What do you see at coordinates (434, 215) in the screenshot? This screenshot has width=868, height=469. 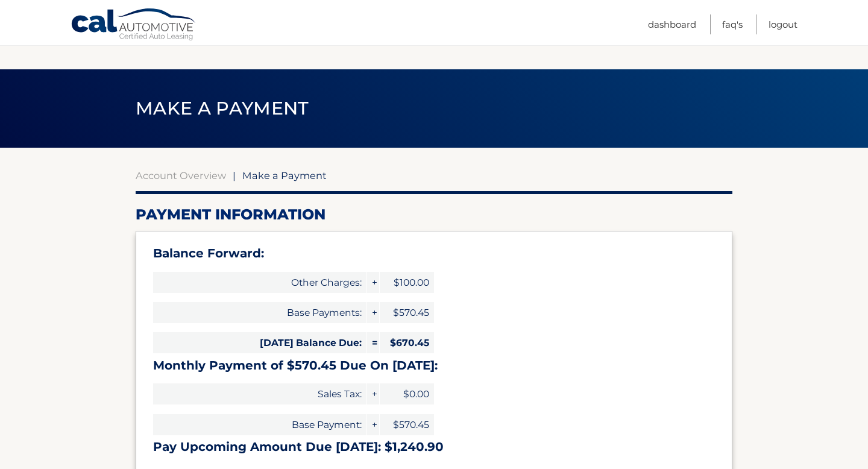 I see `h2: Payment Information` at bounding box center [434, 215].